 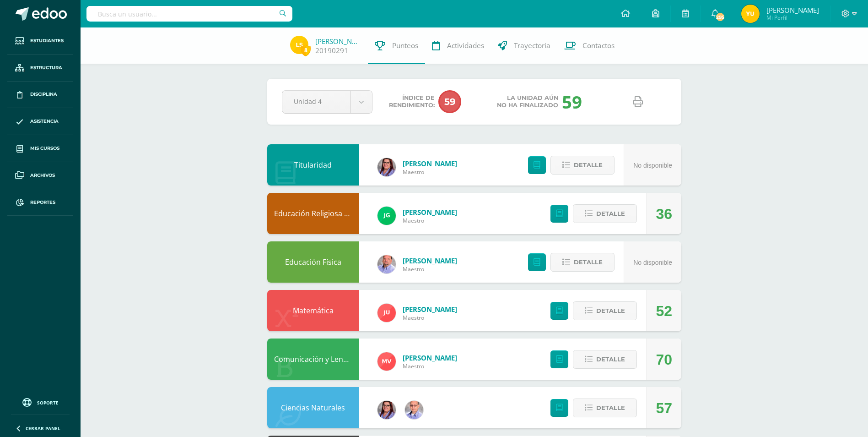 I want to click on span: Cerrar panel, so click(x=43, y=428).